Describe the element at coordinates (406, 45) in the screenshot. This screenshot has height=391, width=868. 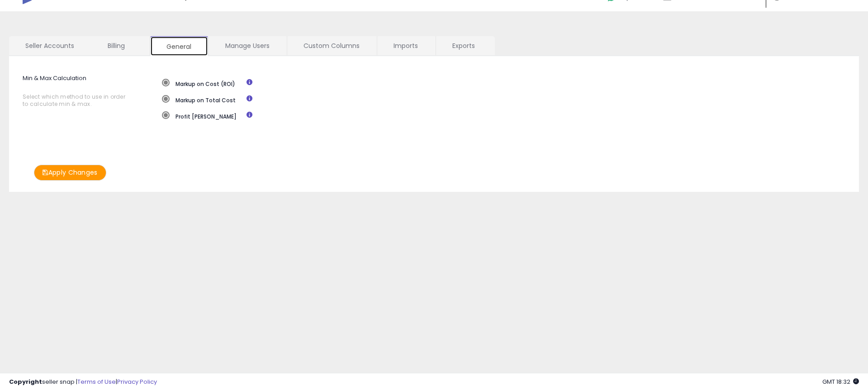
I see `a: Imports` at that location.